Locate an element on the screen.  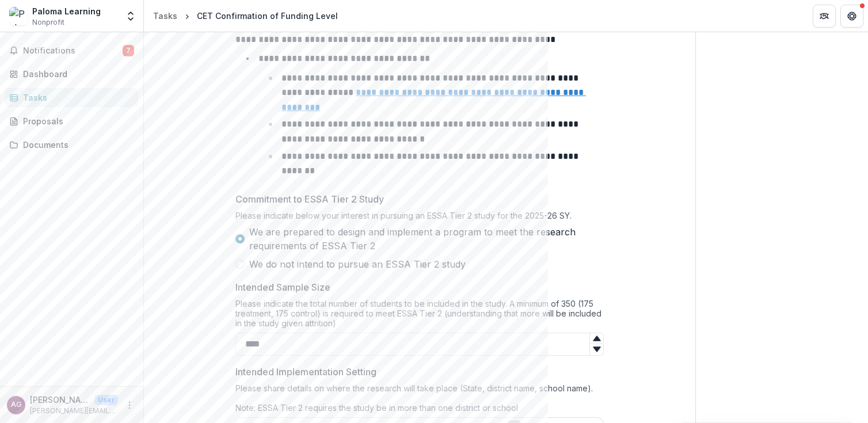
div: Please share details on where the research will take place (State, district name, school name). N... is located at coordinates (419, 400).